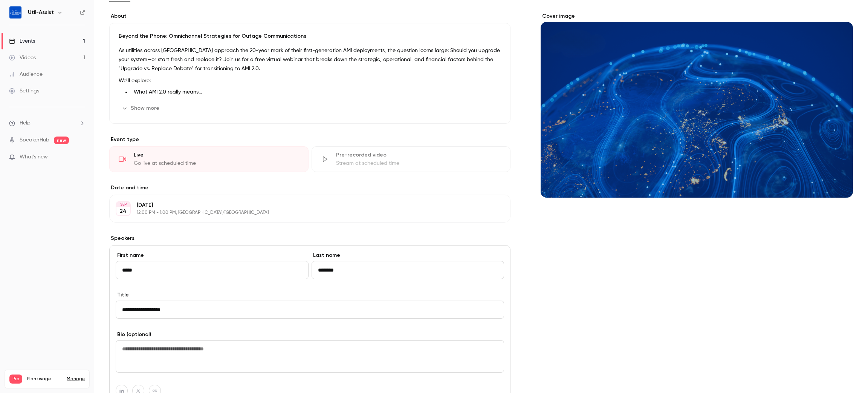  I want to click on div: Audience, so click(25, 74).